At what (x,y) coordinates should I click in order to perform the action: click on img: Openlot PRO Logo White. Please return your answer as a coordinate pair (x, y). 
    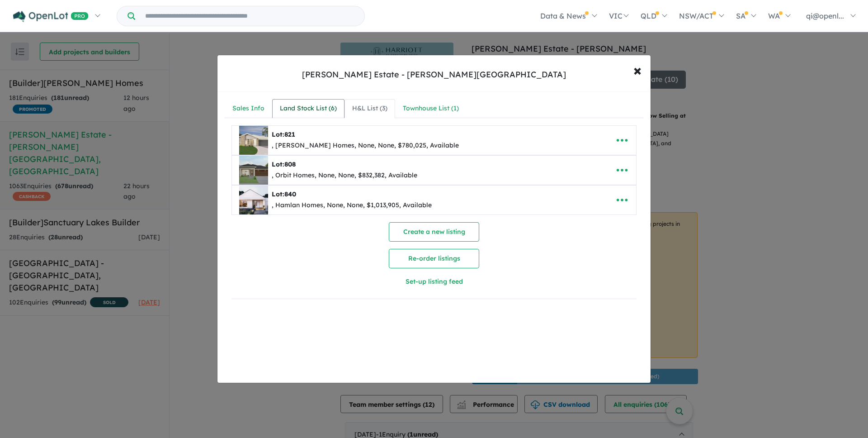
    Looking at the image, I should click on (51, 16).